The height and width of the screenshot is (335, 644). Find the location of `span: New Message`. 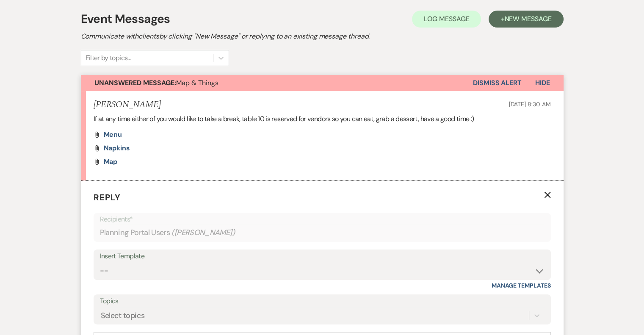

span: New Message is located at coordinates (528, 18).